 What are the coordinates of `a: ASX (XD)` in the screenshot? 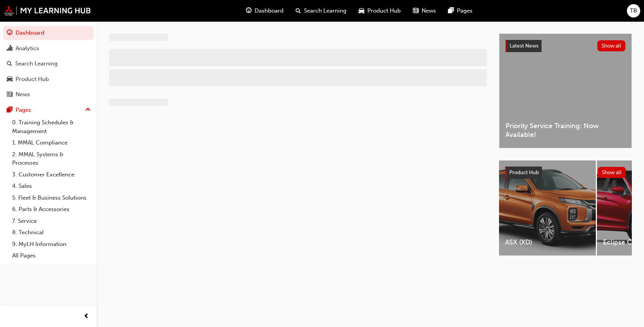 It's located at (547, 208).